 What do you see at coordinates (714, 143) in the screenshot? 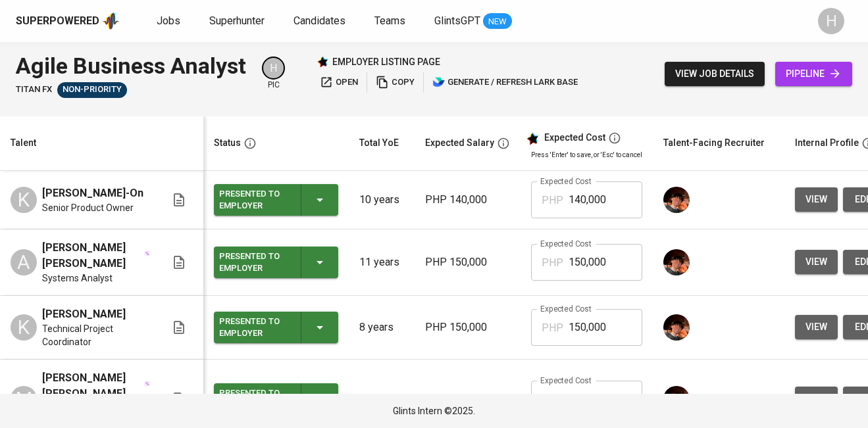
I see `div: Talent-Facing Recruiter` at bounding box center [714, 143].